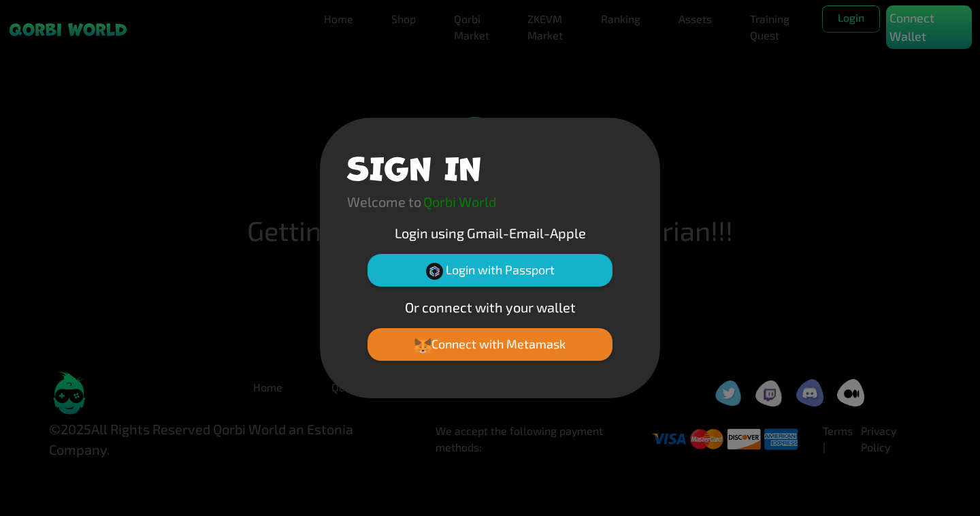 The width and height of the screenshot is (980, 516). Describe the element at coordinates (384, 202) in the screenshot. I see `p: Welcome to` at that location.